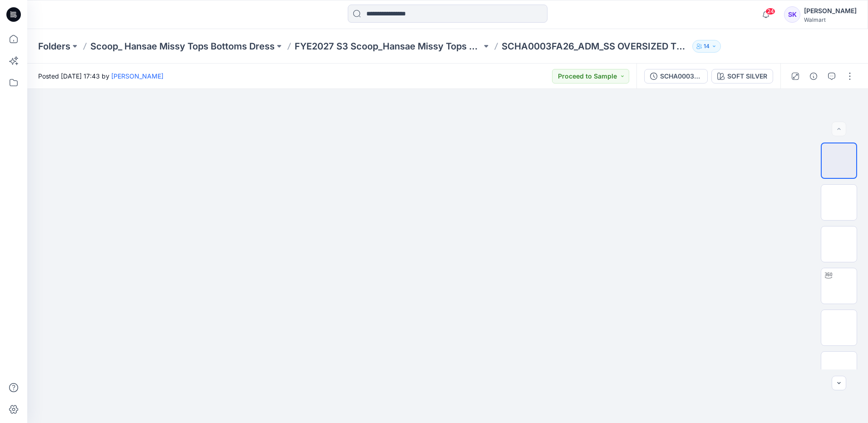  Describe the element at coordinates (770, 12) in the screenshot. I see `span: 24` at that location.